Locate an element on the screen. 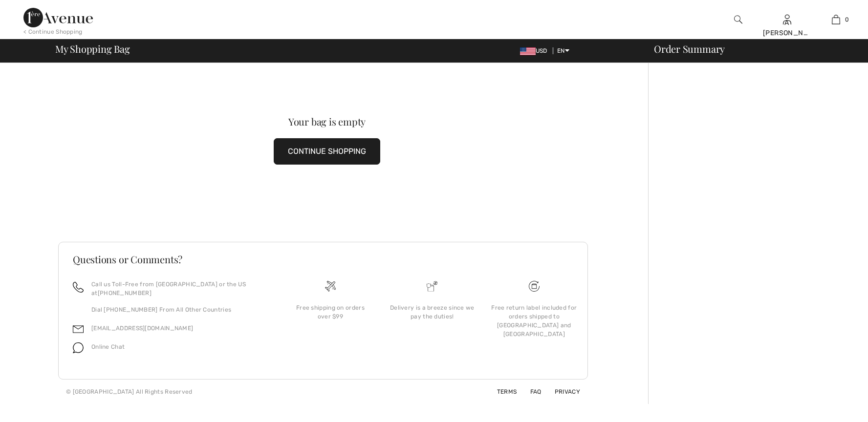 The width and height of the screenshot is (868, 422). img: chat is located at coordinates (78, 347).